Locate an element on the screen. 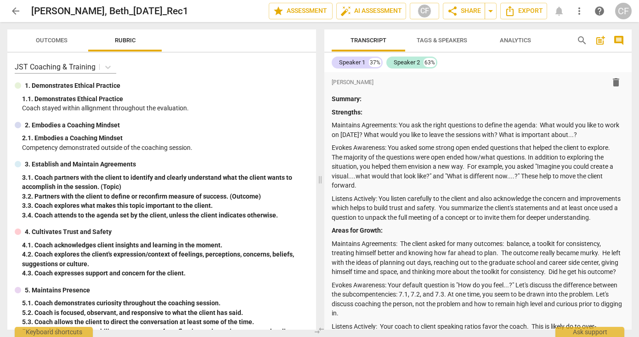 Image resolution: width=639 pixels, height=337 pixels. p: 2. Embodies a Coaching Mindset is located at coordinates (72, 125).